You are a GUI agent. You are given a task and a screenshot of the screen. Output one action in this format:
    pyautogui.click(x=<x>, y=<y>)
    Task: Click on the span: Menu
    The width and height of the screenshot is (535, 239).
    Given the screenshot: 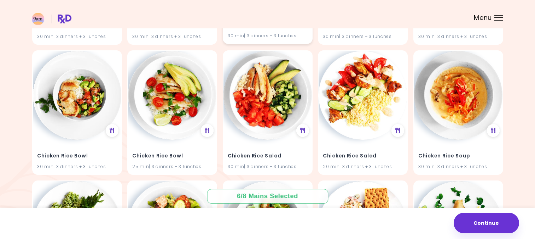 What is the action you would take?
    pyautogui.click(x=483, y=18)
    